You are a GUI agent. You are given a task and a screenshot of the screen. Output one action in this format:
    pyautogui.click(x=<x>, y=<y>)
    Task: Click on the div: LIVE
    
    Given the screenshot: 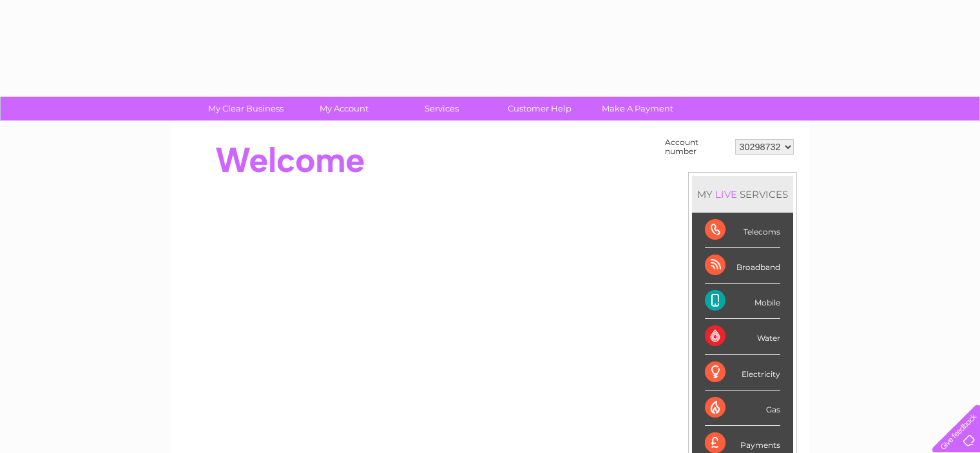 What is the action you would take?
    pyautogui.click(x=726, y=194)
    